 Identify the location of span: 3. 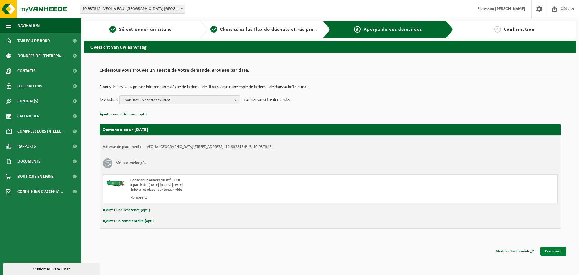
(357, 29).